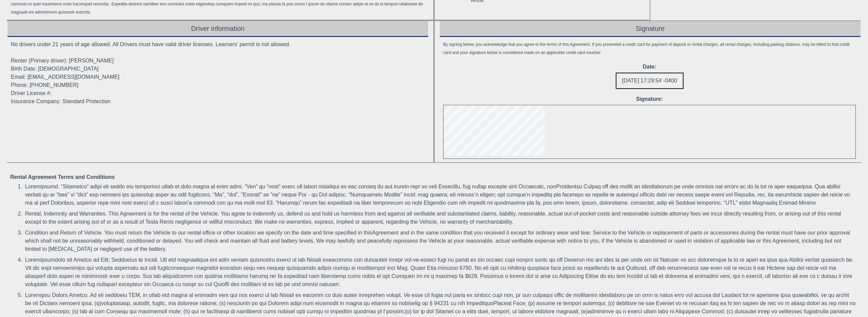  Describe the element at coordinates (434, 177) in the screenshot. I see `div: Rental Agreement Terms and Conditions` at that location.